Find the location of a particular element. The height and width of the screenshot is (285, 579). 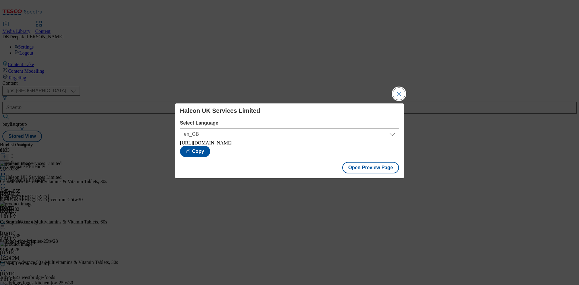

button: Copy is located at coordinates (195, 151).